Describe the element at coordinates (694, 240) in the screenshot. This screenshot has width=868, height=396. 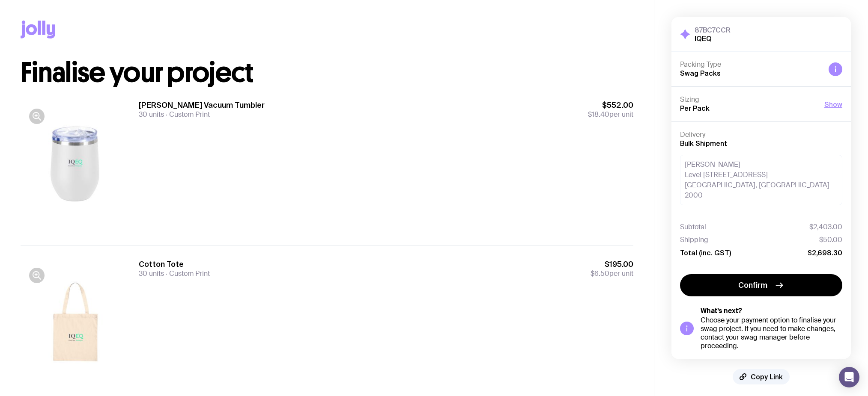
I see `span: Shipping` at that location.